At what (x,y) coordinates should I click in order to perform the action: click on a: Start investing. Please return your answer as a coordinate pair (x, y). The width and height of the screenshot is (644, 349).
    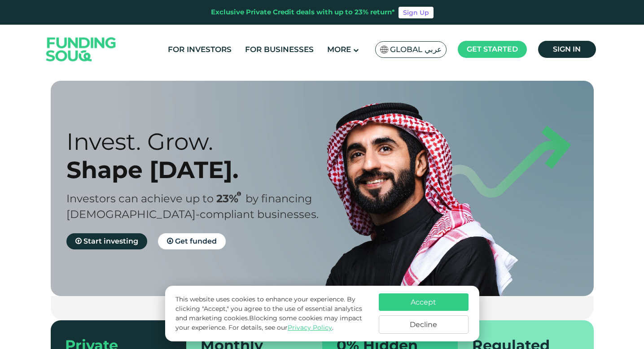
    Looking at the image, I should click on (107, 241).